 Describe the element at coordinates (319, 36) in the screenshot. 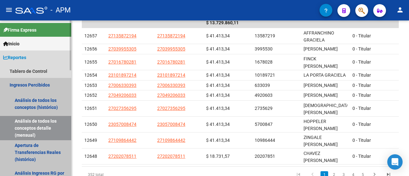

I see `span: AFFRANCHINO GRACIELA` at that location.